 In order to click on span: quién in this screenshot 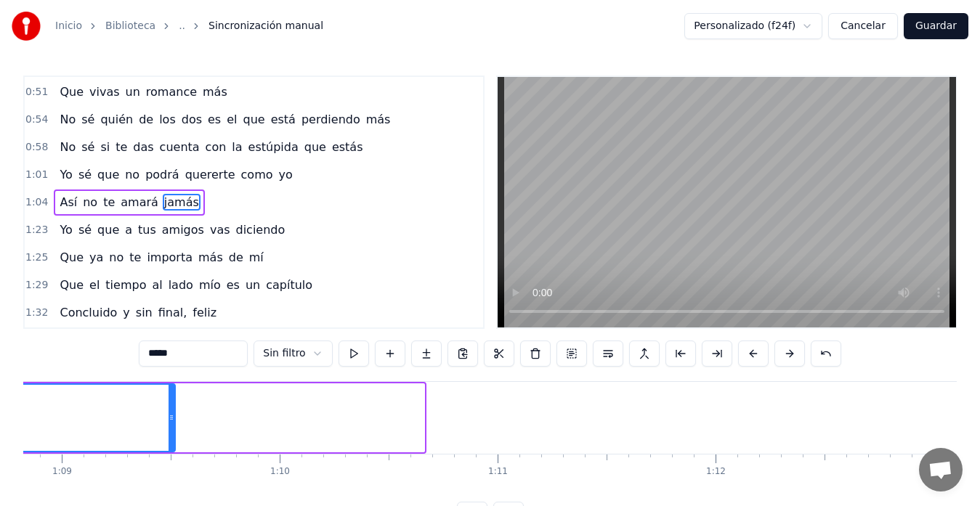, I will do `click(116, 119)`.